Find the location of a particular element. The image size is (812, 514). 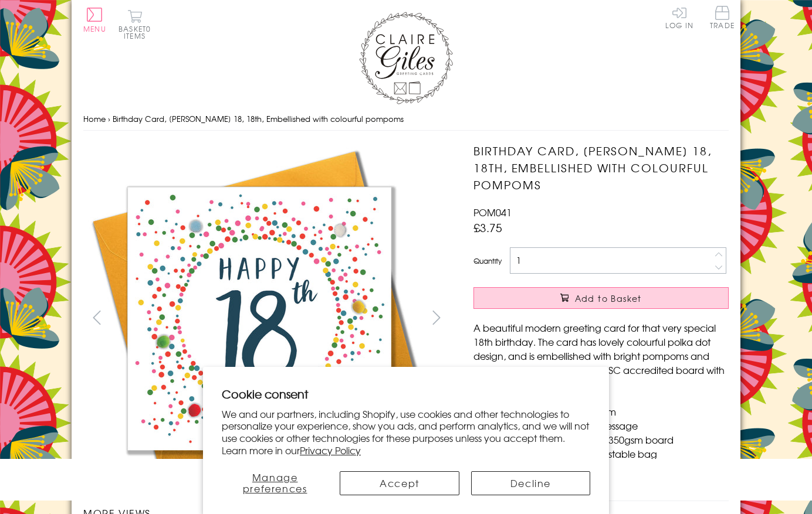

span: 0 items is located at coordinates (137, 32).